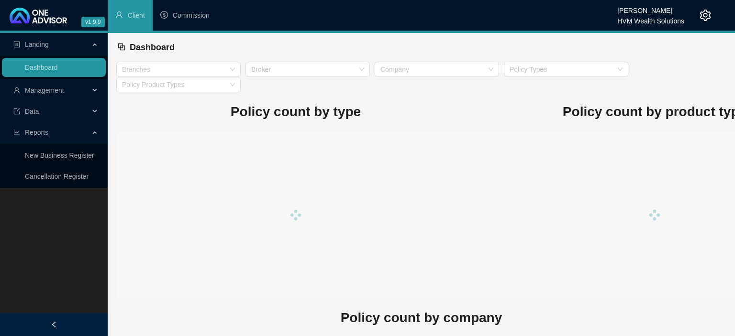 The height and width of the screenshot is (336, 735). What do you see at coordinates (705, 15) in the screenshot?
I see `span: setting` at bounding box center [705, 15].